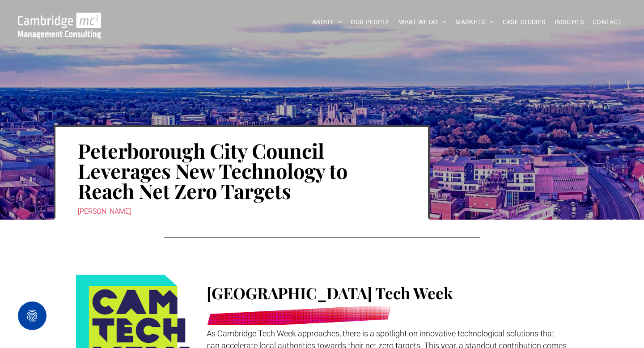 This screenshot has width=644, height=348. I want to click on img: Go to Homepage, so click(60, 25).